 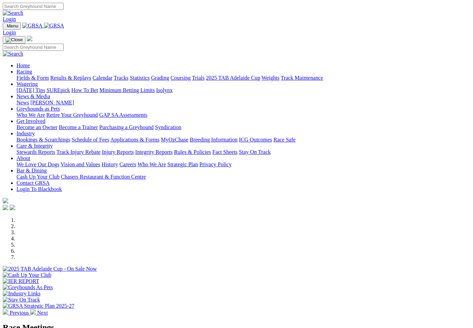 What do you see at coordinates (183, 164) in the screenshot?
I see `a: Strategic Plan` at bounding box center [183, 164].